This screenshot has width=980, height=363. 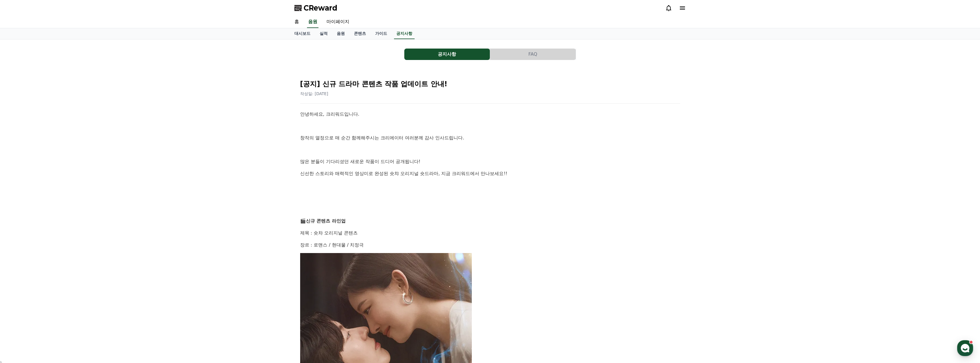 I want to click on a: CReward, so click(x=316, y=8).